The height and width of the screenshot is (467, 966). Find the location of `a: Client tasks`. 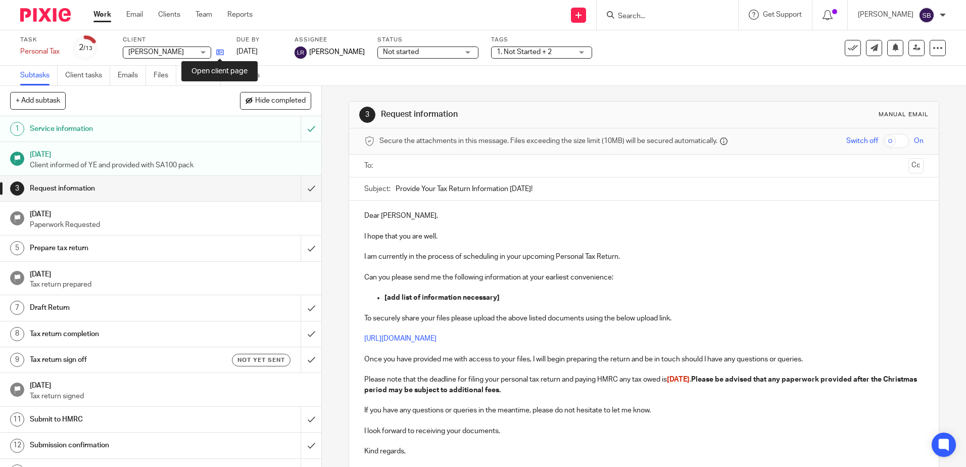

a: Client tasks is located at coordinates (87, 75).